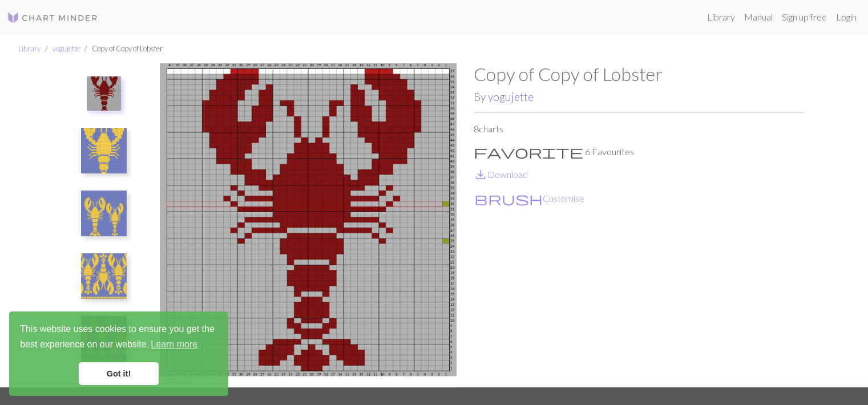 The width and height of the screenshot is (868, 405). I want to click on h2: By, so click(639, 97).